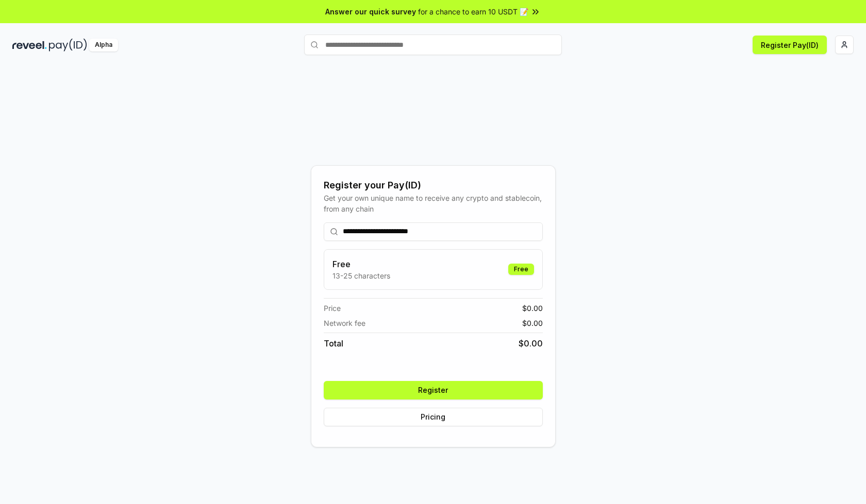  What do you see at coordinates (332, 308) in the screenshot?
I see `span: Price` at bounding box center [332, 308].